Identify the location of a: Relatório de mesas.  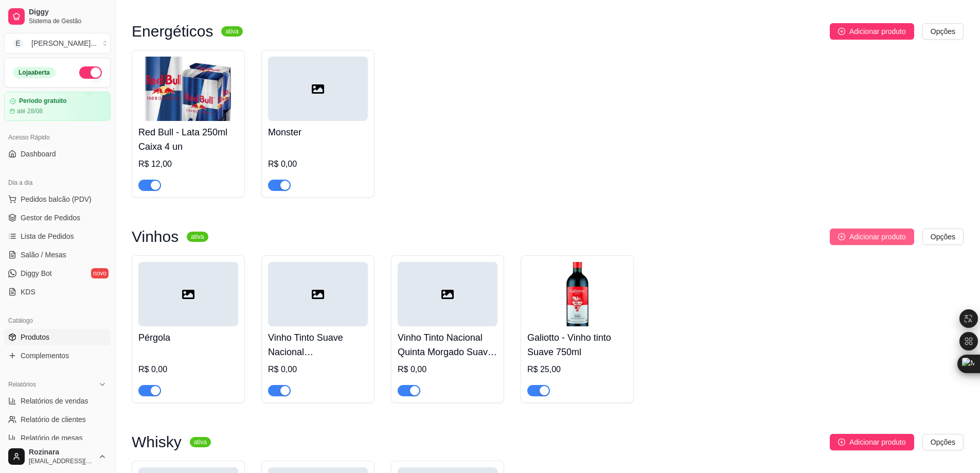
(57, 438).